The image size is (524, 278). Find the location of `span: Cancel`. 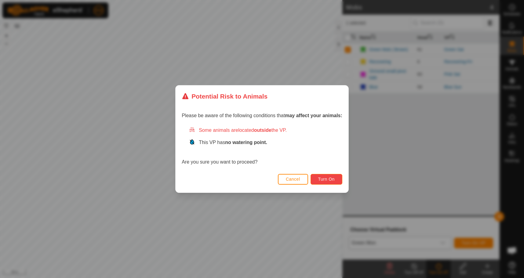

span: Cancel is located at coordinates (293, 179).